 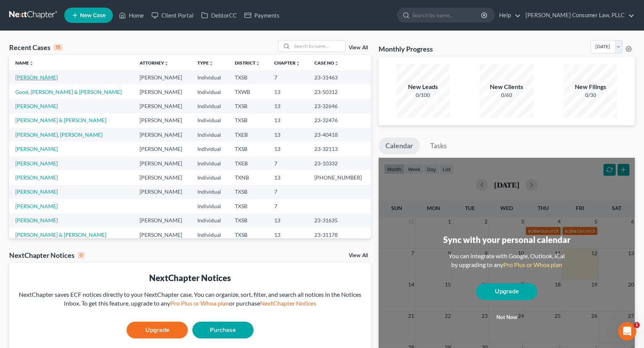 What do you see at coordinates (81, 255) in the screenshot?
I see `div: 0` at bounding box center [81, 255].